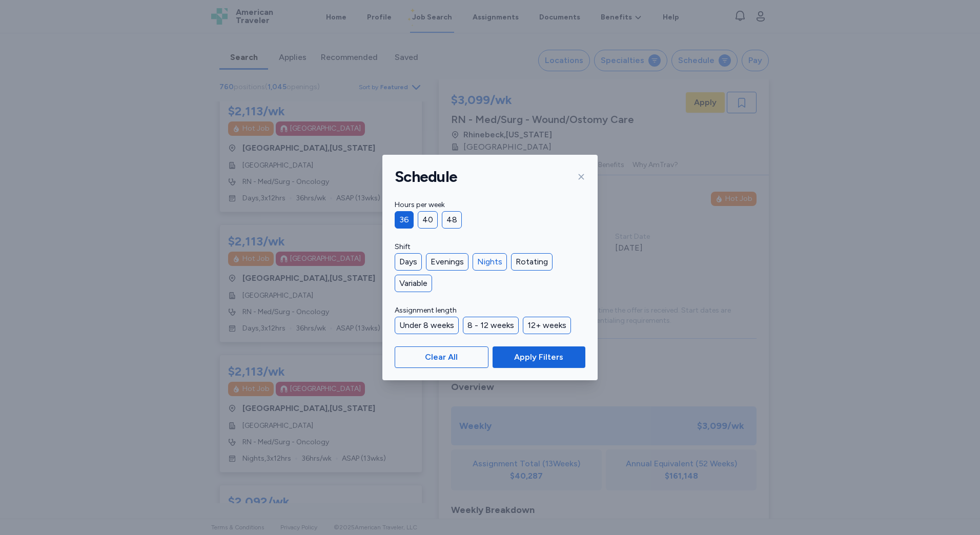 This screenshot has width=980, height=535. Describe the element at coordinates (441, 357) in the screenshot. I see `button: Clear All` at that location.